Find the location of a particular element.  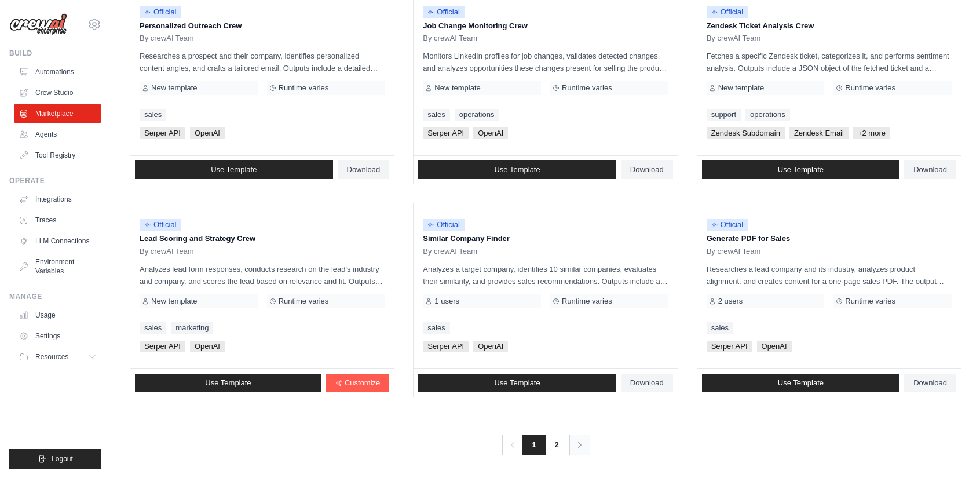

span: Customize is located at coordinates (362, 383).